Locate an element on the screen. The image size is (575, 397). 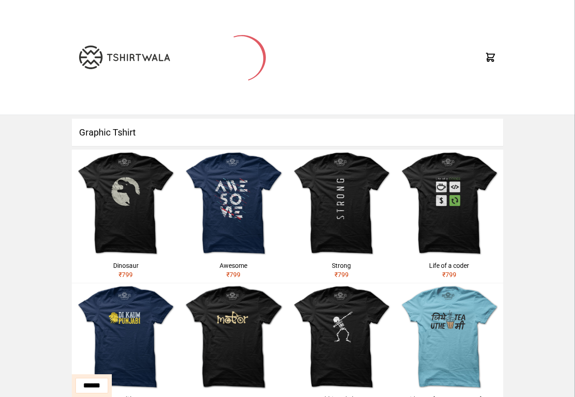
img: strong.jpg is located at coordinates (341, 203).